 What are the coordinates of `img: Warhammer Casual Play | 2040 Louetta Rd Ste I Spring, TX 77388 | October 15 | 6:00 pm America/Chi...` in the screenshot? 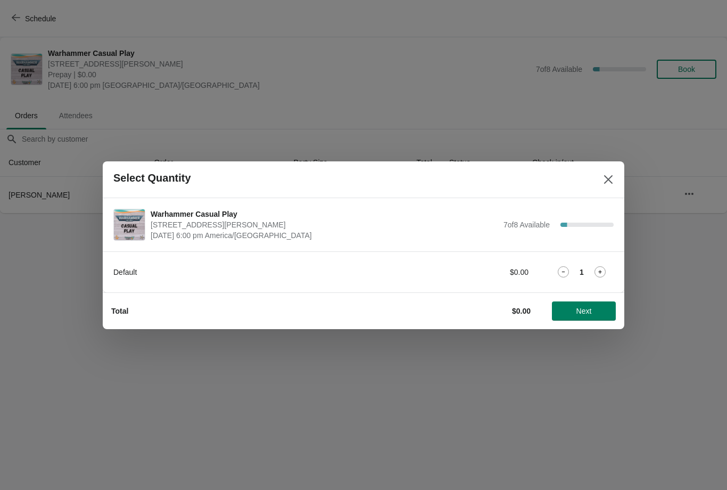 It's located at (129, 225).